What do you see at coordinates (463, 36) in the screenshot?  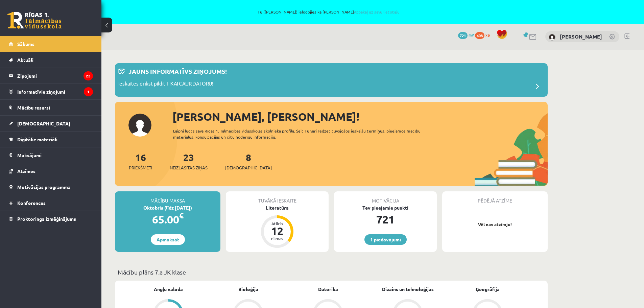 I see `span: 721` at bounding box center [463, 36].